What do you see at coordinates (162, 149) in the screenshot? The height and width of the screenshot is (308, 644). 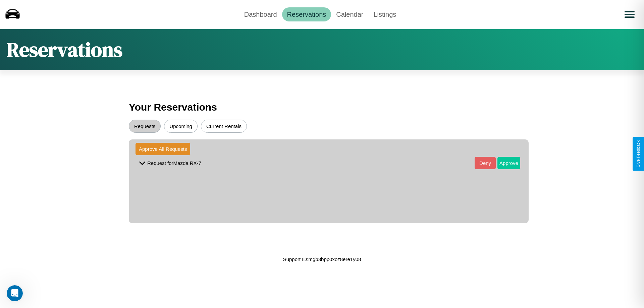 I see `button: Approve All Requests` at bounding box center [162, 149].